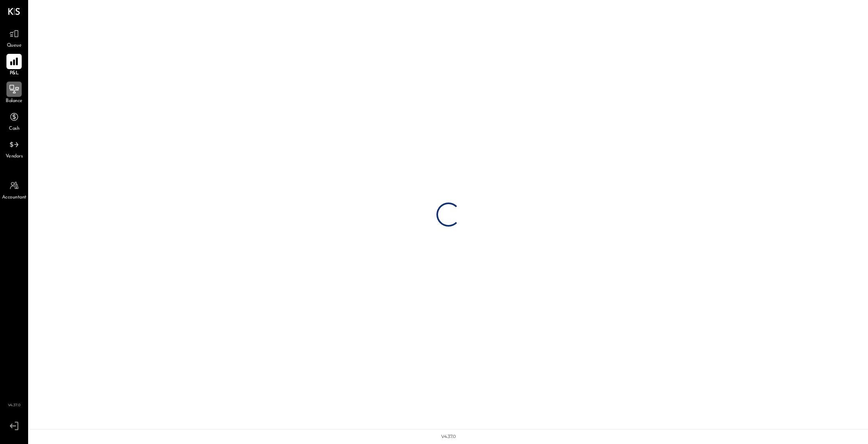 The height and width of the screenshot is (444, 868). Describe the element at coordinates (14, 198) in the screenshot. I see `span: Accountant` at that location.